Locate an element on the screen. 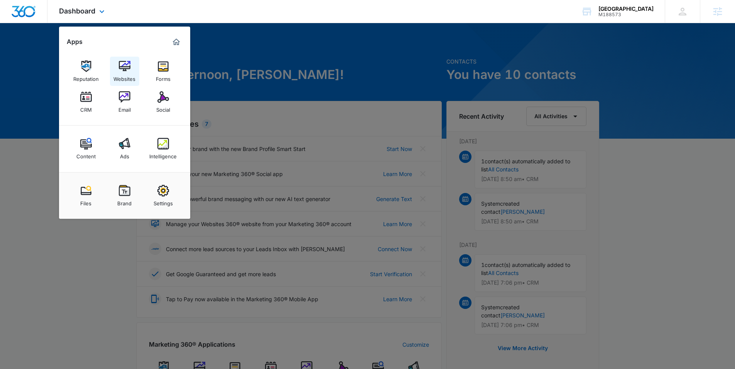 This screenshot has width=735, height=369. a: Forms is located at coordinates (163, 71).